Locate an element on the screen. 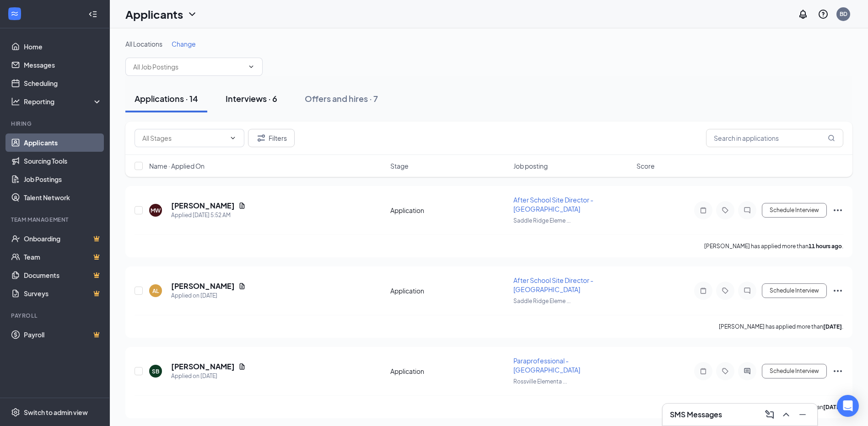 The width and height of the screenshot is (868, 426). div: Offers and hires · 7 is located at coordinates (341, 98).